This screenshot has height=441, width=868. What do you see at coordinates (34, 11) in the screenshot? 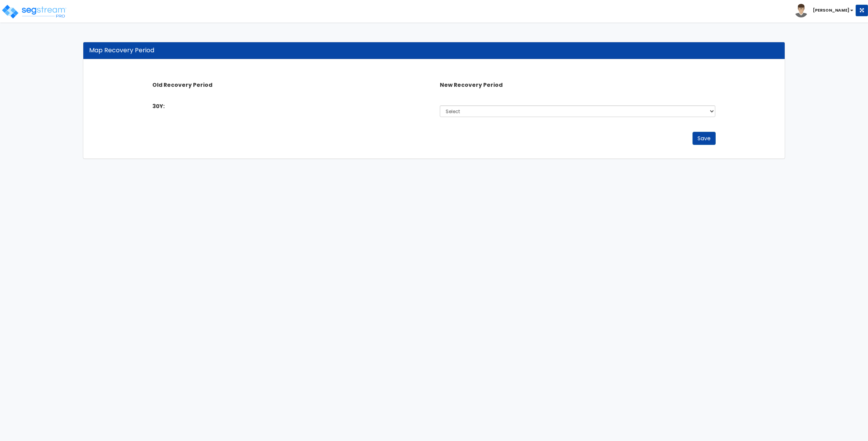
I see `img: logo_pro_r.png` at bounding box center [34, 11].